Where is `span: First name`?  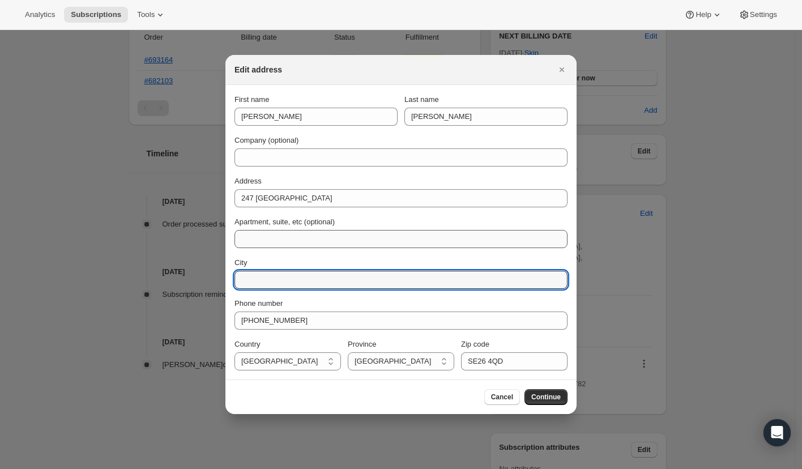
span: First name is located at coordinates (252, 99).